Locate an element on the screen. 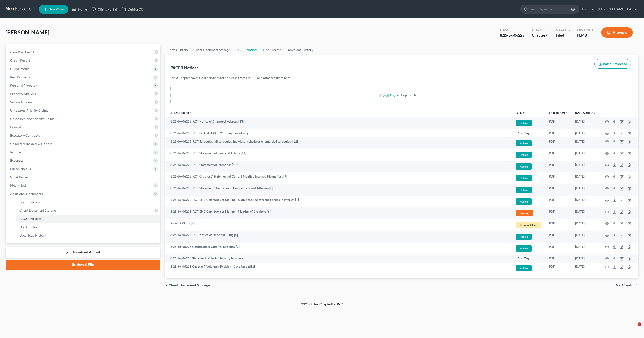  span: Executory Contracts is located at coordinates (25, 135).